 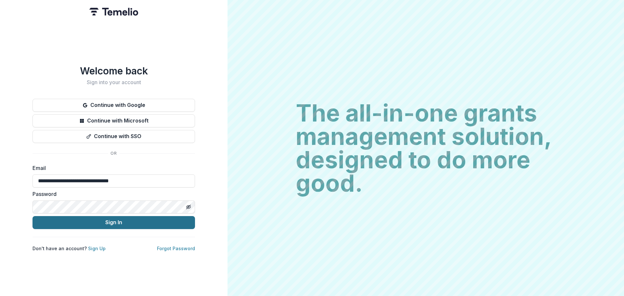 I want to click on h2: Sign into your account, so click(x=114, y=82).